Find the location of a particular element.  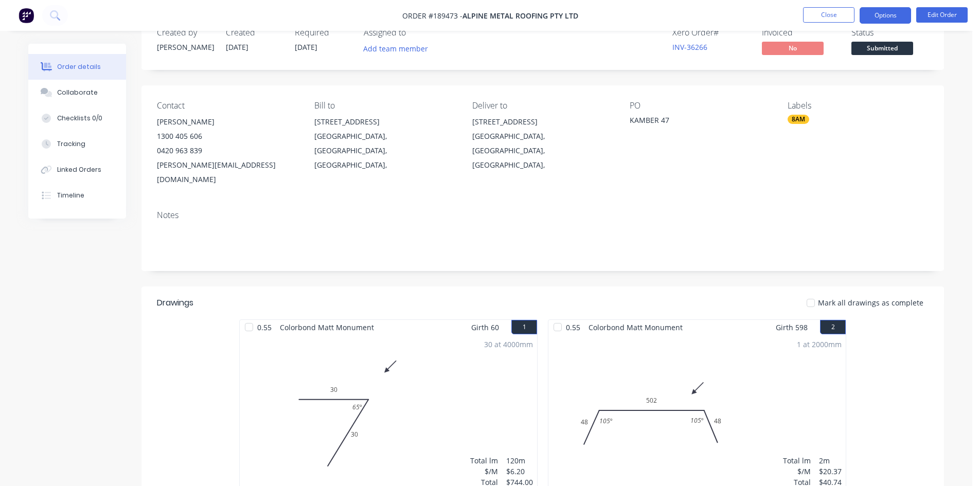

div: Order details is located at coordinates (79, 67).